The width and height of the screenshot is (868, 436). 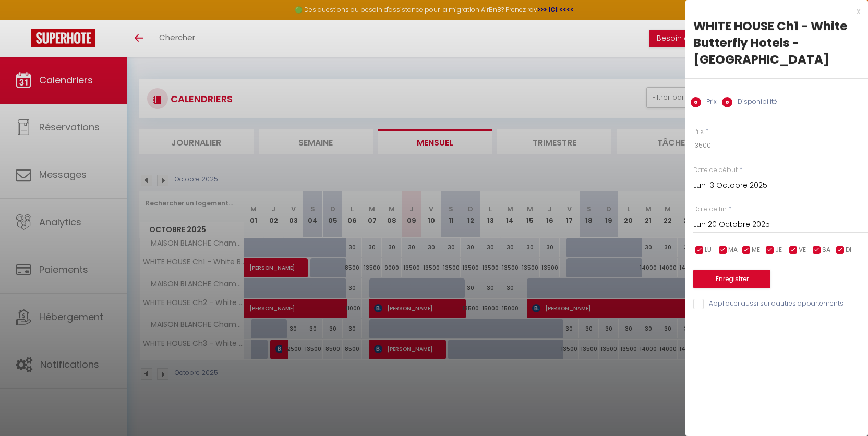 What do you see at coordinates (710, 209) in the screenshot?
I see `label: Date de fin` at bounding box center [710, 209].